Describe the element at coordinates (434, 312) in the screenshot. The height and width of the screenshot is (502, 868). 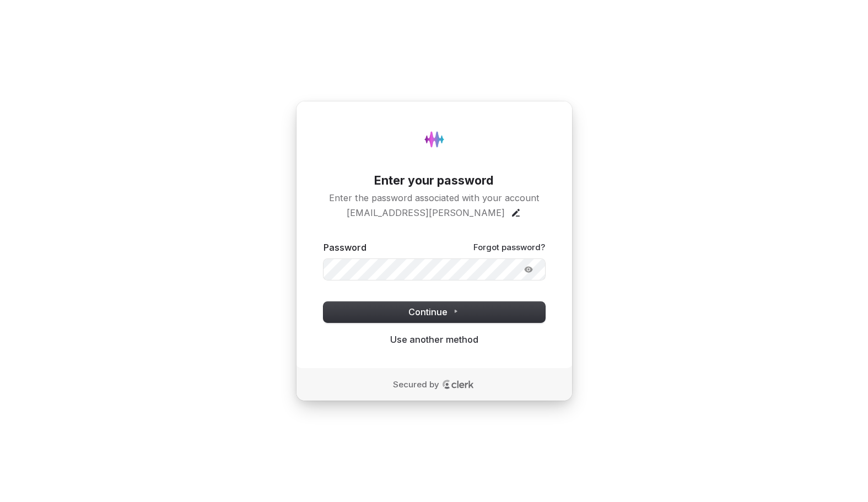
I see `span: Continue` at that location.